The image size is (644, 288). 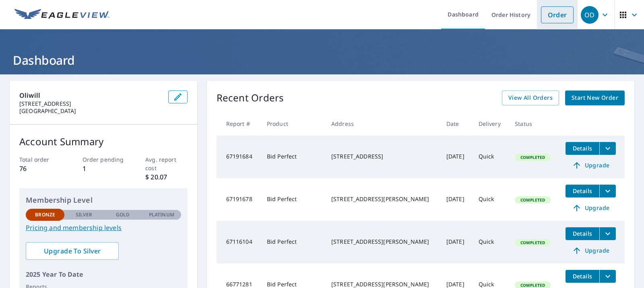 What do you see at coordinates (456, 123) in the screenshot?
I see `th: Date` at bounding box center [456, 123].